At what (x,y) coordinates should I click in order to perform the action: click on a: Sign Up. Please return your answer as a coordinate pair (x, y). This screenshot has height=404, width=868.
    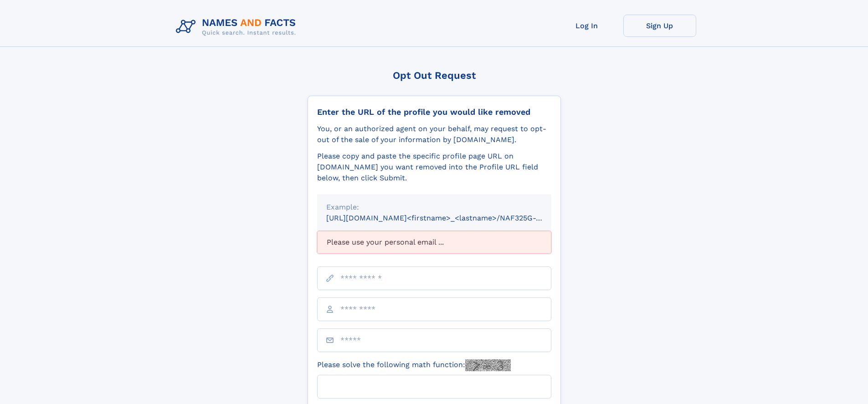
    Looking at the image, I should click on (660, 25).